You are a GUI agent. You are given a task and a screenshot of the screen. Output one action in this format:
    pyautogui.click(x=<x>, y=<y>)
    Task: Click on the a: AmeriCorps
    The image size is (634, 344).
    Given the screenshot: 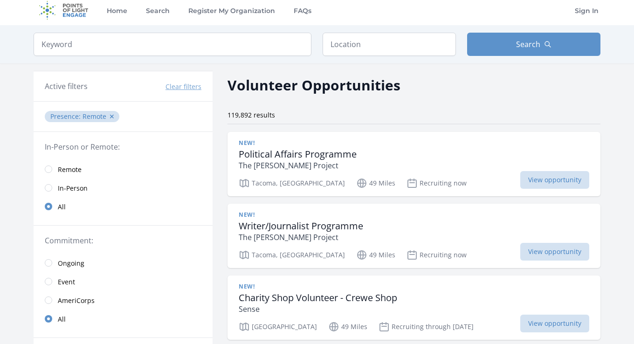 What is the action you would take?
    pyautogui.click(x=123, y=300)
    